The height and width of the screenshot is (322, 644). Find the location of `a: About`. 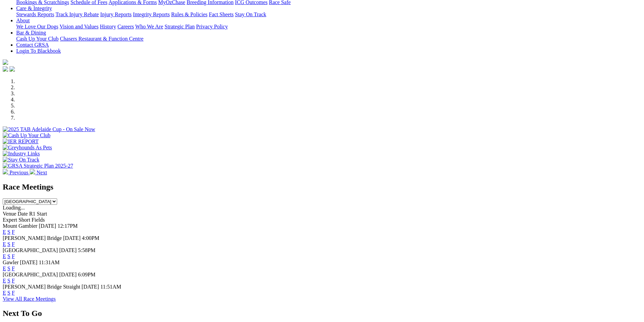

a: About is located at coordinates (23, 20).